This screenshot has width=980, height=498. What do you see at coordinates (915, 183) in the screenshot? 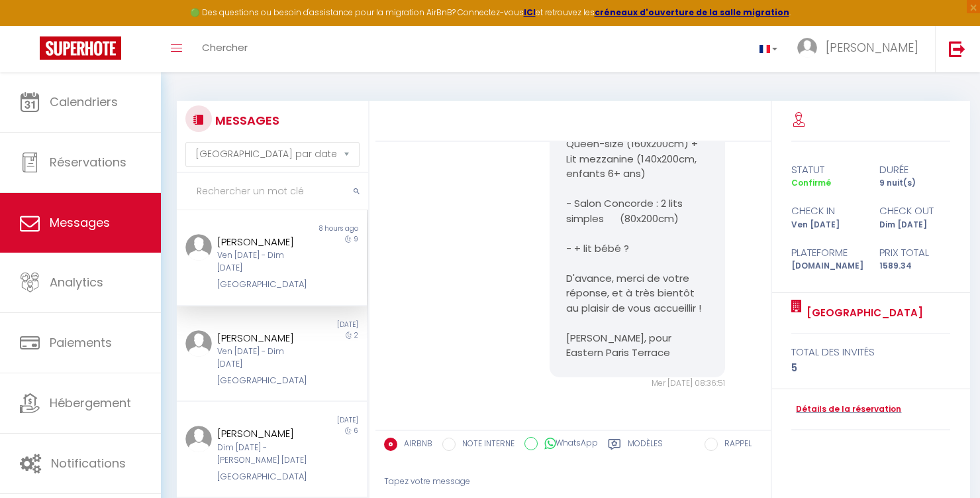
I see `div: 9 nuit(s)` at bounding box center [915, 183].